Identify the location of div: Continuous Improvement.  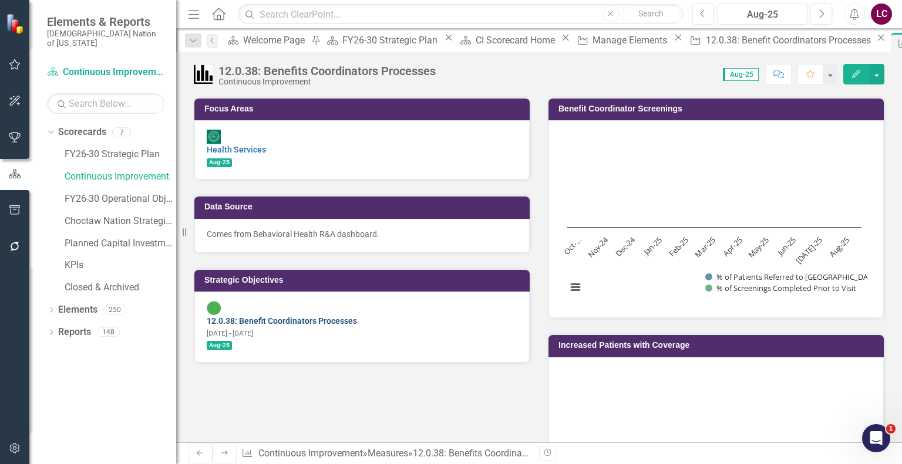
(327, 82).